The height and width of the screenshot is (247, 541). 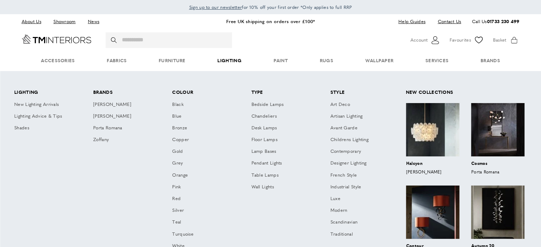 What do you see at coordinates (44, 128) in the screenshot?
I see `a: Shades` at bounding box center [44, 128].